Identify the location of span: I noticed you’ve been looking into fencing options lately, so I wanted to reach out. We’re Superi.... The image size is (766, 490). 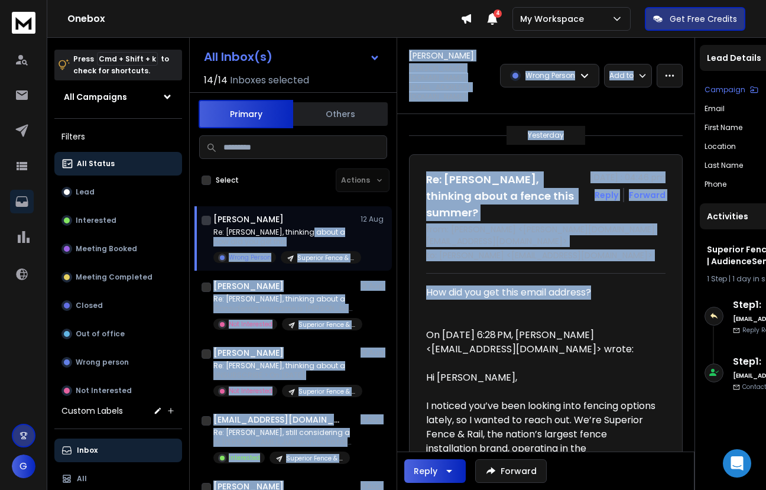
(542, 434).